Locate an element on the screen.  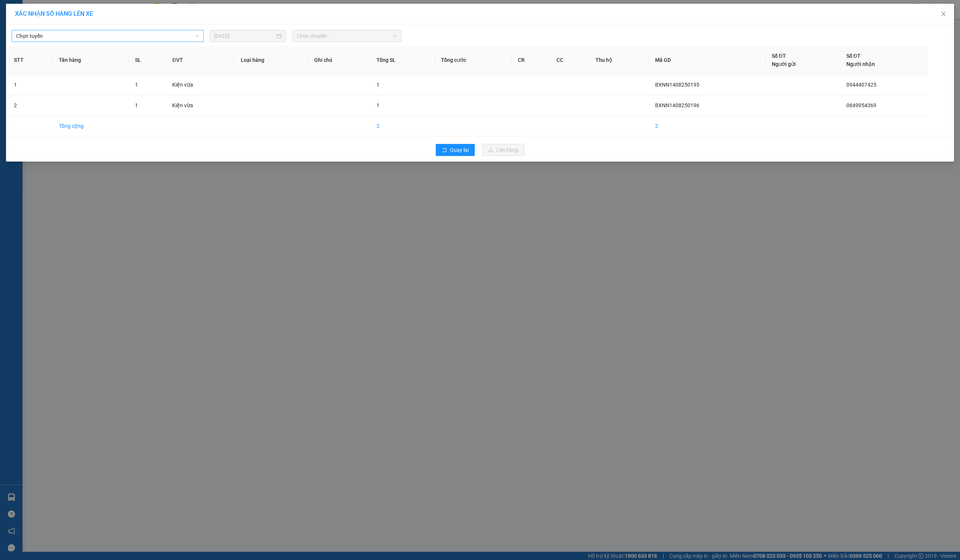
span: 0849954369 is located at coordinates (861, 105).